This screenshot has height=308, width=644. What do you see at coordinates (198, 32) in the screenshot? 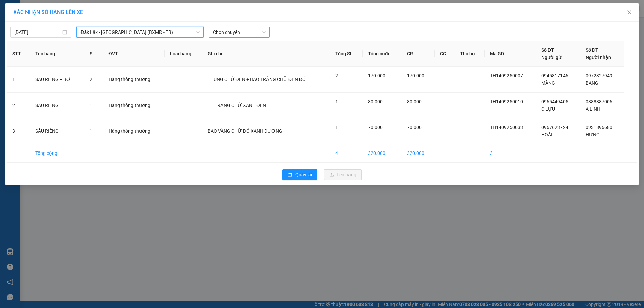
I see `span: down` at bounding box center [198, 32].